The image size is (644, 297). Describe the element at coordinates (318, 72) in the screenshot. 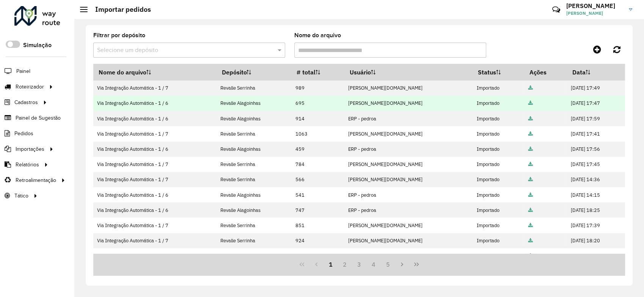

I see `th: # total` at that location.